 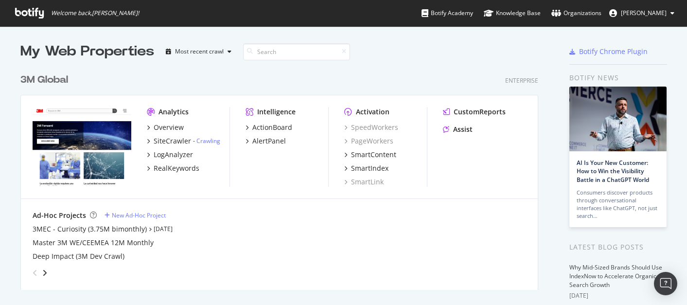 What do you see at coordinates (522, 80) in the screenshot?
I see `div: Enterprise` at bounding box center [522, 80].